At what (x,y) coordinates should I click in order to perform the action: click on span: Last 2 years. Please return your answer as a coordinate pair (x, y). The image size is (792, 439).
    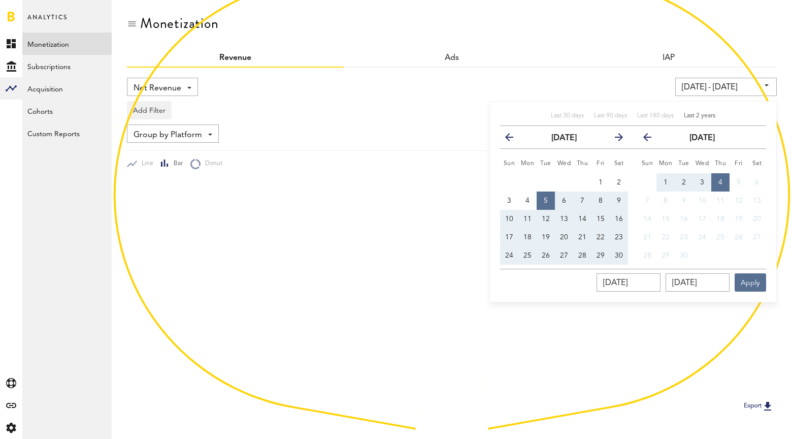
    Looking at the image, I should click on (699, 116).